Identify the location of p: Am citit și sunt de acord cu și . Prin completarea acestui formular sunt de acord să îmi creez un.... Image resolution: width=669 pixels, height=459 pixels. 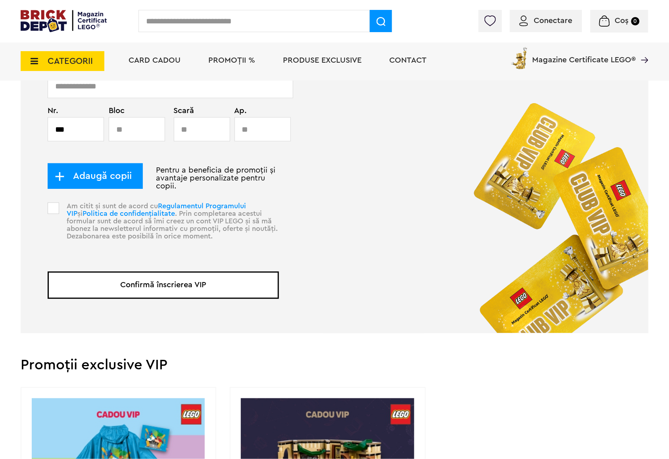
(170, 228).